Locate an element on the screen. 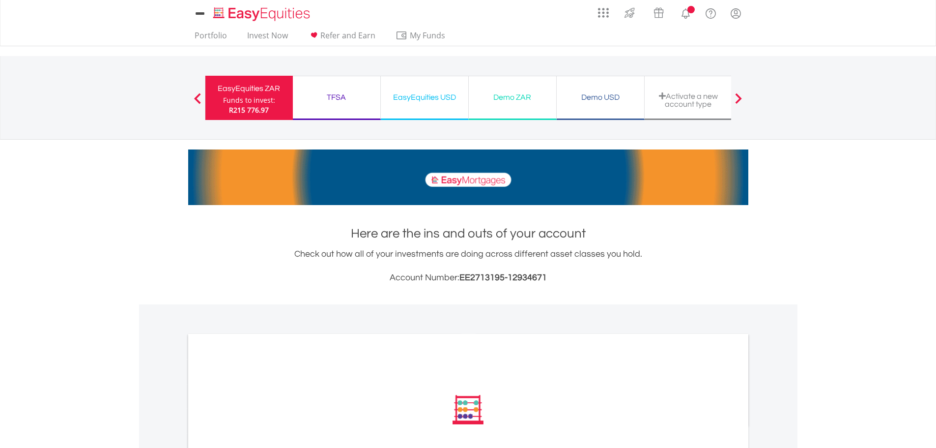  span: EE2713195-12934671 is located at coordinates (503, 277).